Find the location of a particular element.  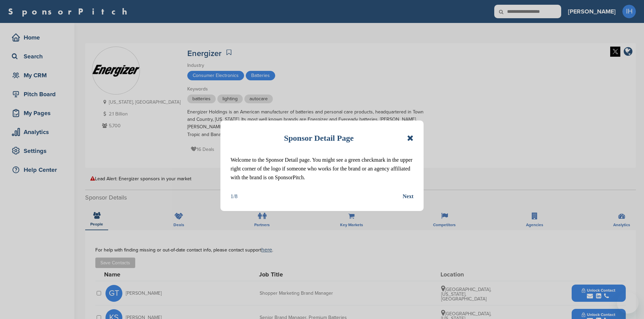

div: Next is located at coordinates (408, 197).